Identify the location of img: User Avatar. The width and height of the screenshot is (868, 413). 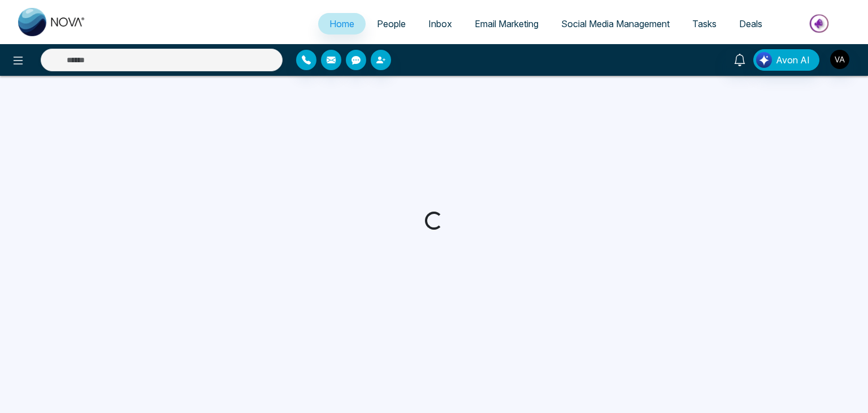
(840, 59).